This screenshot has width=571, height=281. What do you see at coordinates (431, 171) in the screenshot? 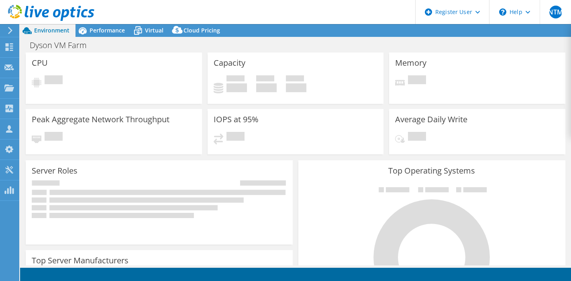
I see `h3: Top Operating Systems` at bounding box center [431, 171].